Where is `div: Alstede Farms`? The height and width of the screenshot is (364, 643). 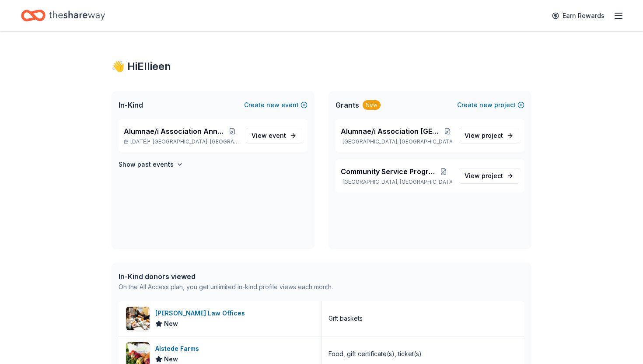 div: Alstede Farms is located at coordinates (179, 348).